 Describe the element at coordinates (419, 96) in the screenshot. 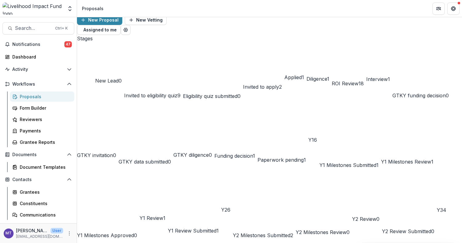

I see `span: GTKY funding decision` at that location.